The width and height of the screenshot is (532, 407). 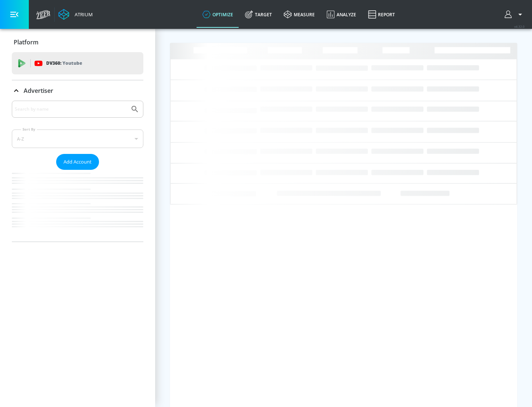 What do you see at coordinates (72, 63) in the screenshot?
I see `p: Youtube` at bounding box center [72, 63].